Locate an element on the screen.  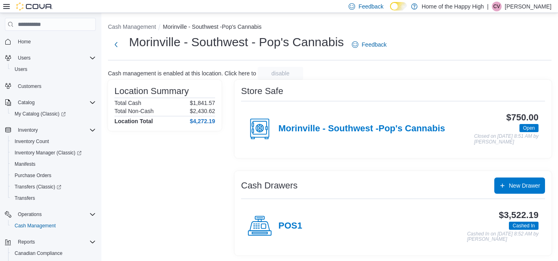
h3: $3,522.19 is located at coordinates (518, 215).